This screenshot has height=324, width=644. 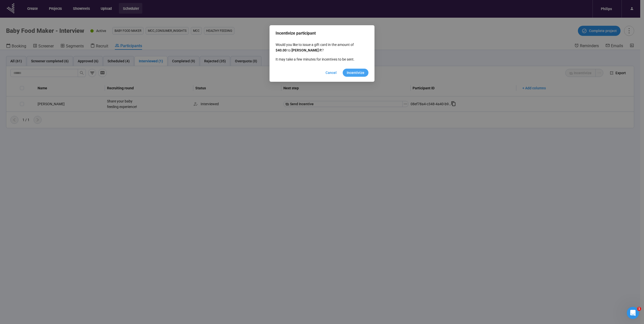 What do you see at coordinates (356, 73) in the screenshot?
I see `span: Incentivize` at bounding box center [356, 73].